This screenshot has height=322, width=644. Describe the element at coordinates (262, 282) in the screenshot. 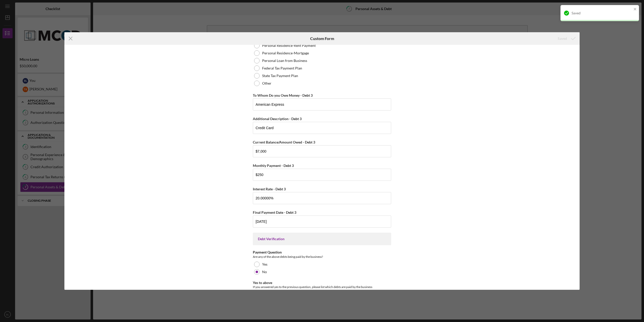

I see `label: Yes to above` at that location.